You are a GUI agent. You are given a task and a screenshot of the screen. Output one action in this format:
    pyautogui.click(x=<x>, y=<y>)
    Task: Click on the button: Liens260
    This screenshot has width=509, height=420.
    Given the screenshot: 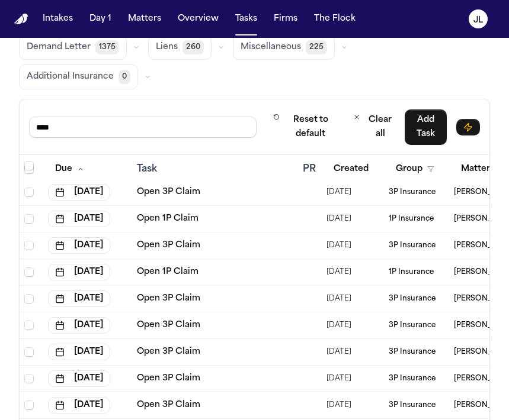 What is the action you would take?
    pyautogui.click(x=179, y=48)
    